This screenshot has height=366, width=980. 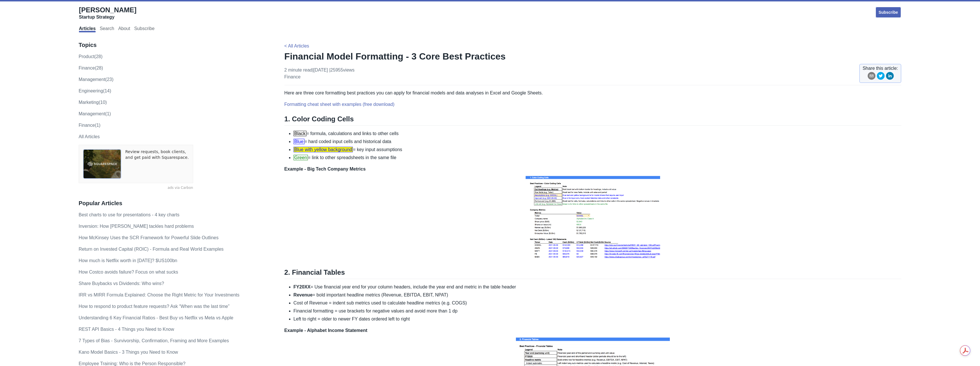 I want to click on a: How to respond to product feature requests? Ask “When was the last time”, so click(x=154, y=307).